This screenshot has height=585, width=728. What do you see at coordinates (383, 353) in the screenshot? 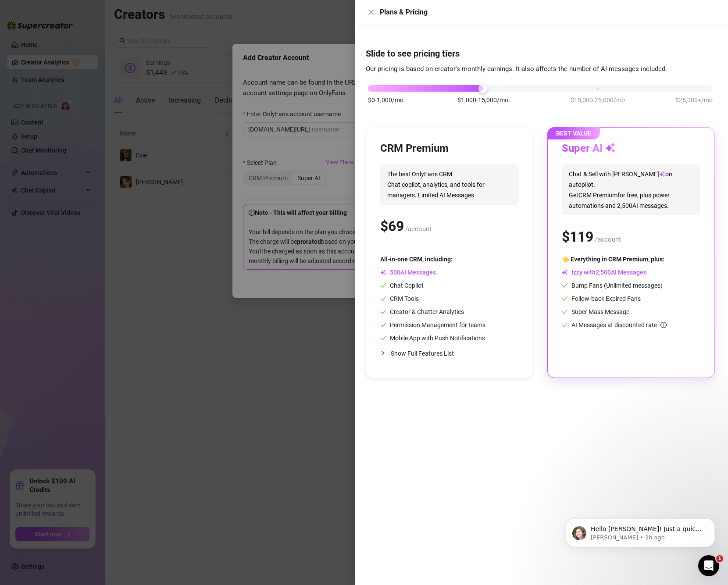
I see `span: collapsed` at bounding box center [383, 353].